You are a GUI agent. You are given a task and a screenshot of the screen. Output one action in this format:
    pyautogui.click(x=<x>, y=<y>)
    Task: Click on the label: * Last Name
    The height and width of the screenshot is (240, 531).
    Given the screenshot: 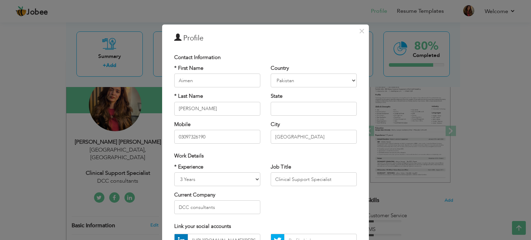 What is the action you would take?
    pyautogui.click(x=189, y=96)
    